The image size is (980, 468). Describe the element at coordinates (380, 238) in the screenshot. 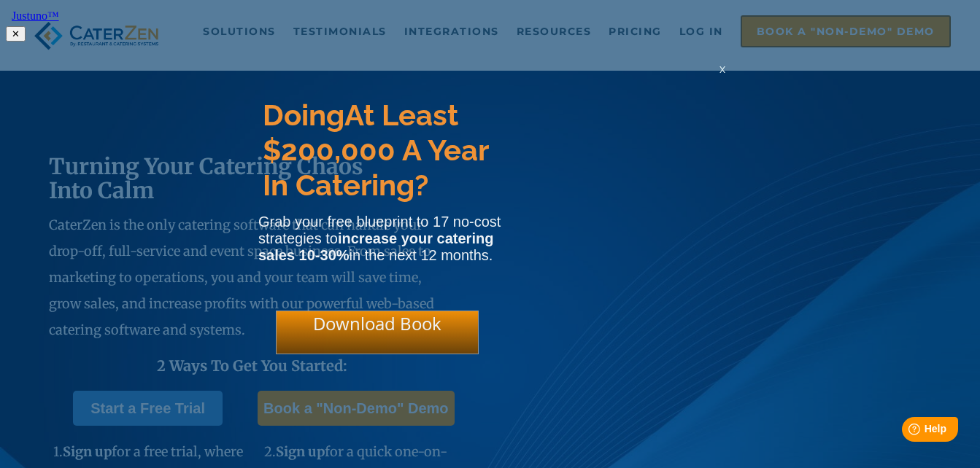

I see `span: Grab your free blueprint to 17 no-cost strategies to in the next 12 months.` at that location.